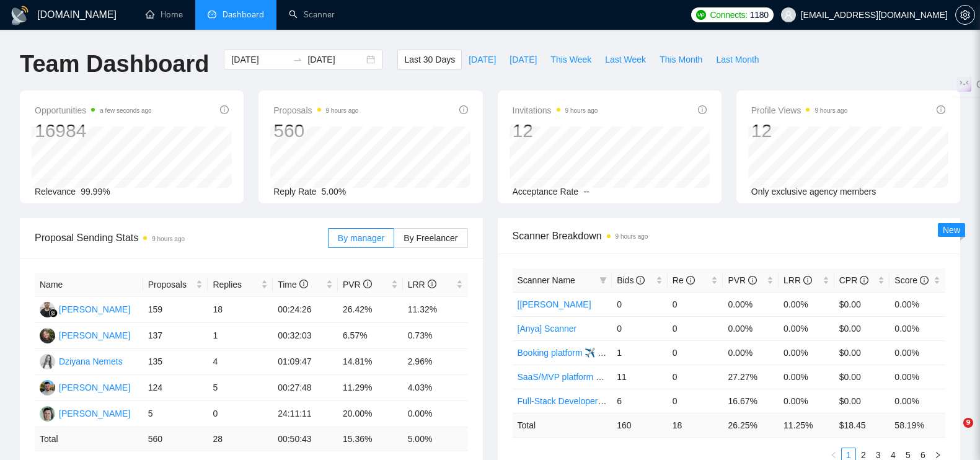  What do you see at coordinates (47, 361) in the screenshot?
I see `img: DN` at bounding box center [47, 361].